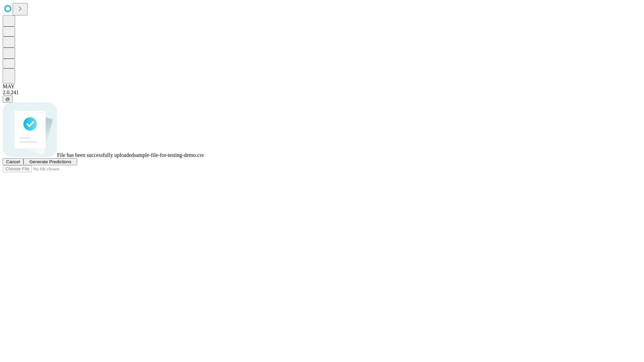 This screenshot has height=362, width=644. What do you see at coordinates (13, 161) in the screenshot?
I see `span: Cancel` at bounding box center [13, 161].